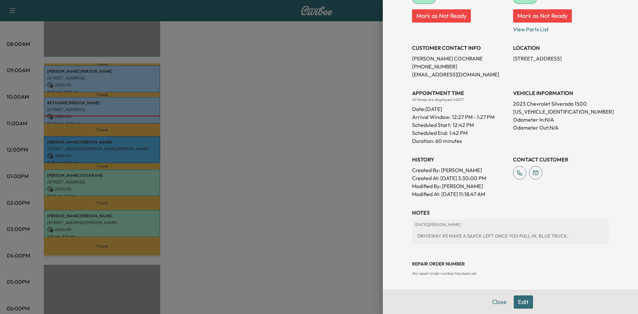 This screenshot has height=314, width=638. Describe the element at coordinates (463, 125) in the screenshot. I see `p: 12:42 PM` at that location.